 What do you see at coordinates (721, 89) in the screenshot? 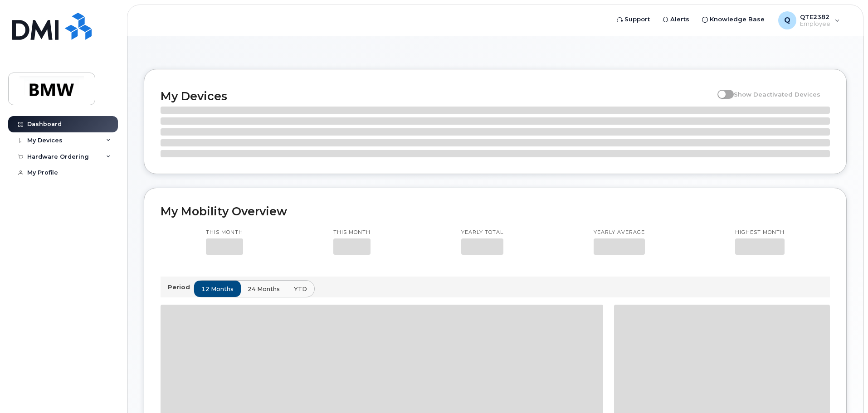
I see `input: Show Deactivated Devices` at bounding box center [721, 89].